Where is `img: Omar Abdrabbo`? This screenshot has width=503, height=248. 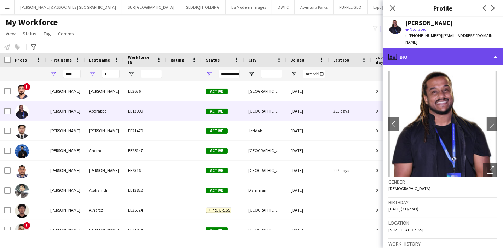
img: Omar Abdrabbo is located at coordinates (22, 112).